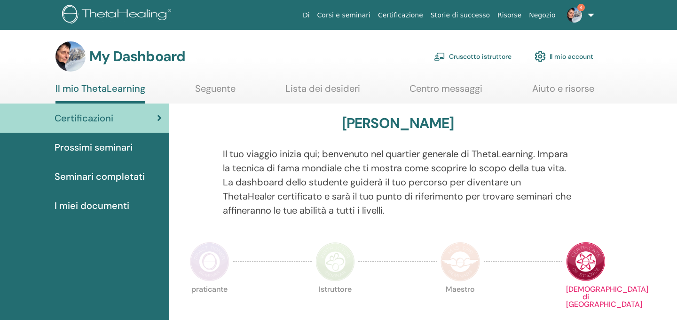  What do you see at coordinates (509, 15) in the screenshot?
I see `a: Risorse` at bounding box center [509, 15].